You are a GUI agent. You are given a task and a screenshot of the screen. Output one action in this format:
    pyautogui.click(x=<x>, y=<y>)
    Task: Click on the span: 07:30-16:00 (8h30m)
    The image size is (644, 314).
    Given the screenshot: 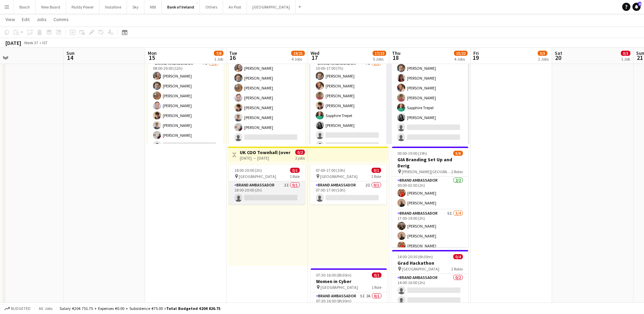 What is the action you would take?
    pyautogui.click(x=334, y=275)
    